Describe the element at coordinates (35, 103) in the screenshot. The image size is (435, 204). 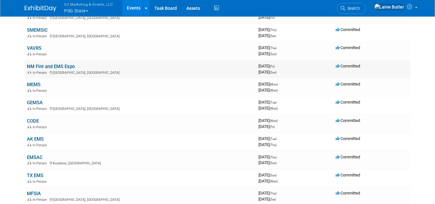
I see `a: GEMSA` at that location.